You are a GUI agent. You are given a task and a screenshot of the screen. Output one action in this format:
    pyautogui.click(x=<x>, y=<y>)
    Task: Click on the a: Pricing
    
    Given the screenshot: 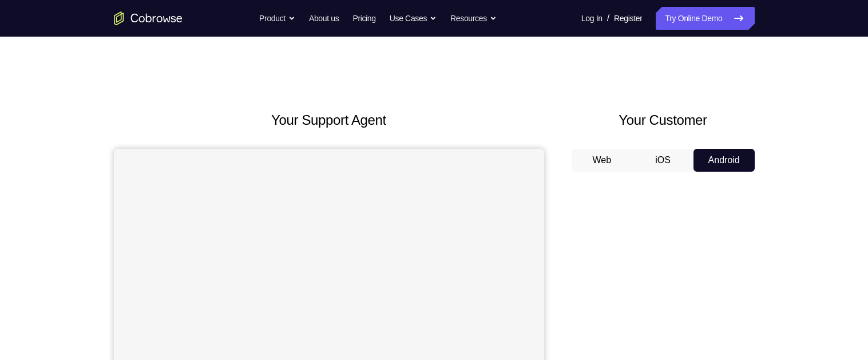 What is the action you would take?
    pyautogui.click(x=364, y=18)
    